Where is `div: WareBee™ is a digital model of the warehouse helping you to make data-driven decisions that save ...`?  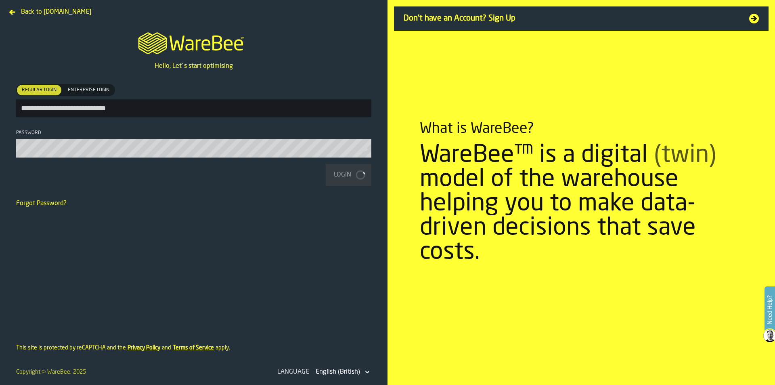
div: WareBee™ is a digital model of the warehouse helping you to make data-driven decisions that save ... is located at coordinates (581, 204).